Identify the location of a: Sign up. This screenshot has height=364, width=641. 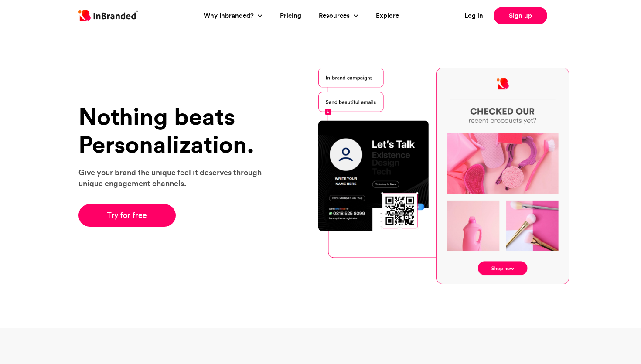
(520, 16).